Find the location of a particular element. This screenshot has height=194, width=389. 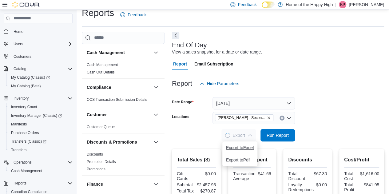

div: $841.95 is located at coordinates (371, 185).